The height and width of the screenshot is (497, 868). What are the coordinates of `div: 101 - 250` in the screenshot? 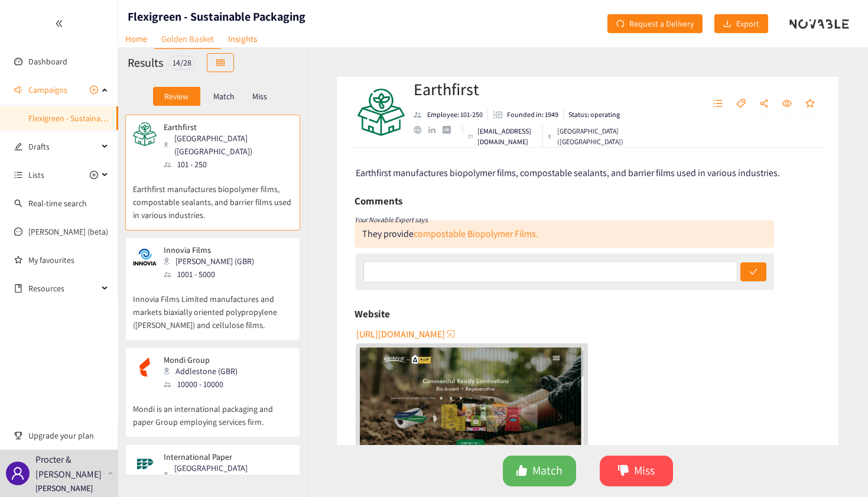 It's located at (227, 165).